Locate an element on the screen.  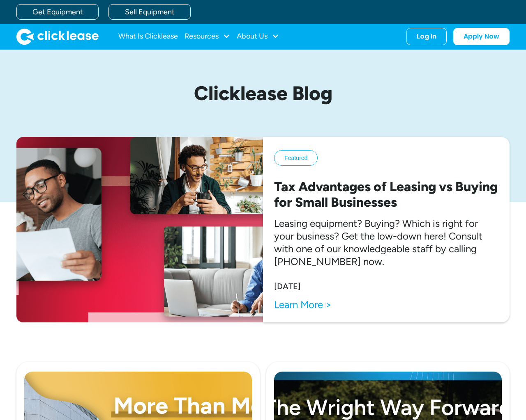
a: home is located at coordinates (58, 37).